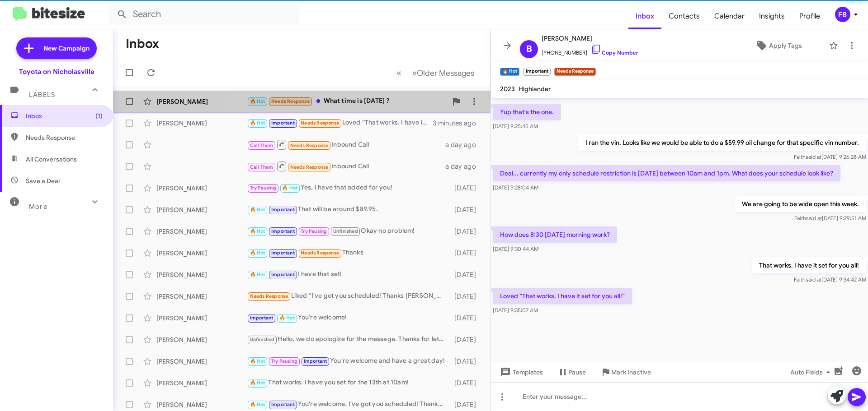  Describe the element at coordinates (509, 71) in the screenshot. I see `small: 🔥 Hot` at that location.